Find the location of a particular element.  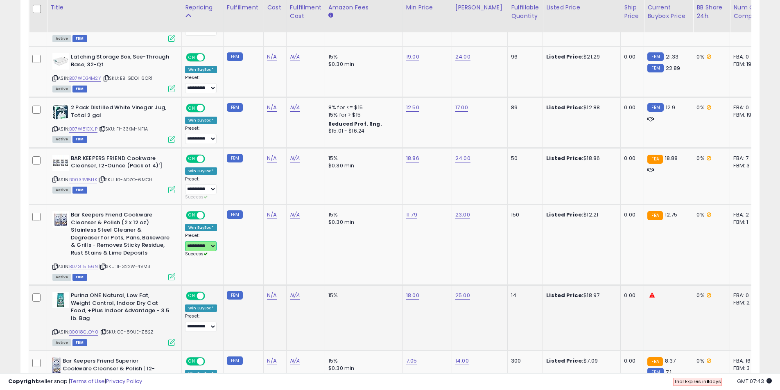

a: 24.00 is located at coordinates (463, 57).